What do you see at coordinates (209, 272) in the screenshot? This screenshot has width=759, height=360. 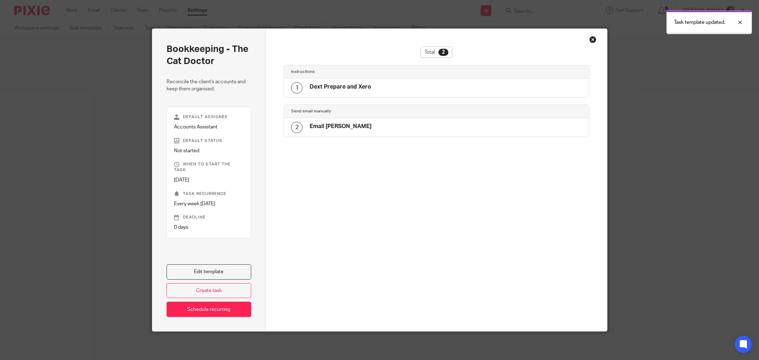 I see `a: Edit template` at bounding box center [209, 272].